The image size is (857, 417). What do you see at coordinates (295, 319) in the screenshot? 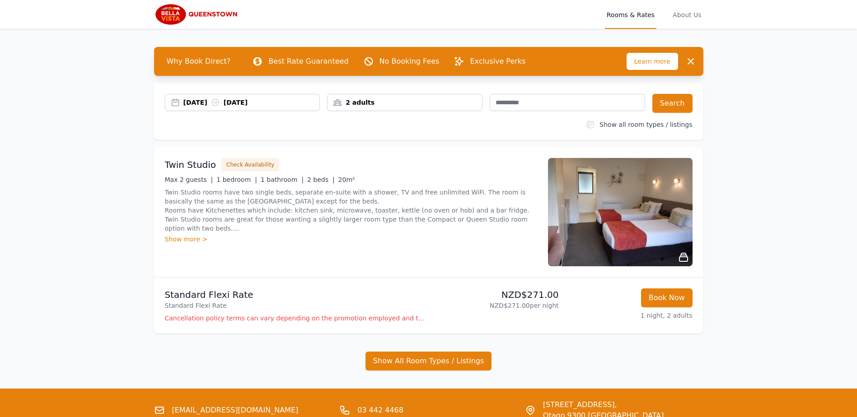
I see `p: Cancellation policy terms can vary depending on the promotion employed and the time of stay of th...` at bounding box center [295, 319].